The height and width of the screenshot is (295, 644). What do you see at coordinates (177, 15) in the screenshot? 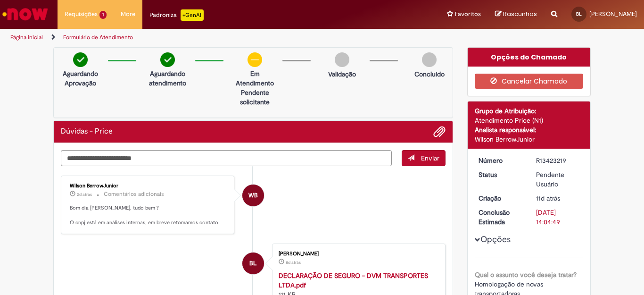
I see `div: Padroniza` at bounding box center [177, 15].